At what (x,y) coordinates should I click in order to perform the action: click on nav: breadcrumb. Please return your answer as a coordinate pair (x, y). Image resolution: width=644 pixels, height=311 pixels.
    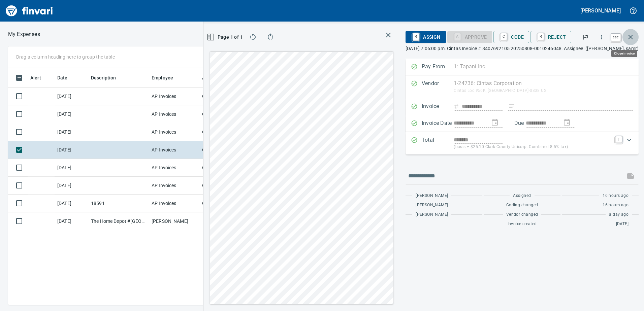
    Looking at the image, I should click on (24, 34).